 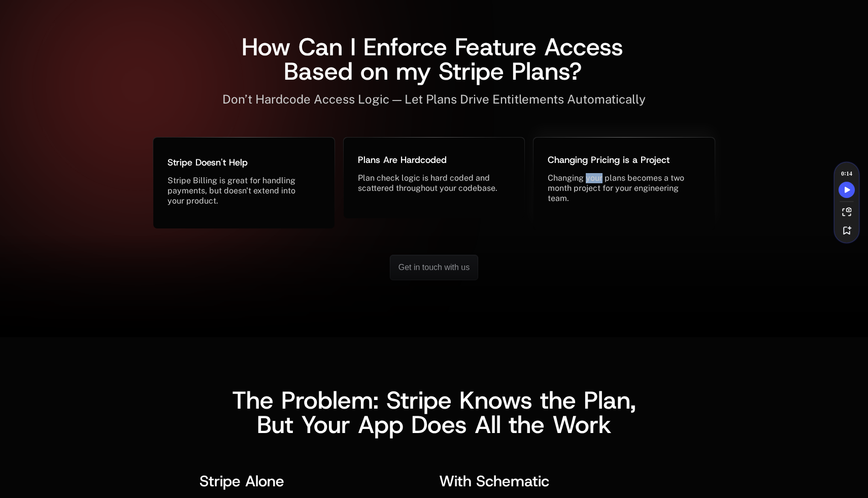 I want to click on span: Stripe Alone, so click(x=242, y=481).